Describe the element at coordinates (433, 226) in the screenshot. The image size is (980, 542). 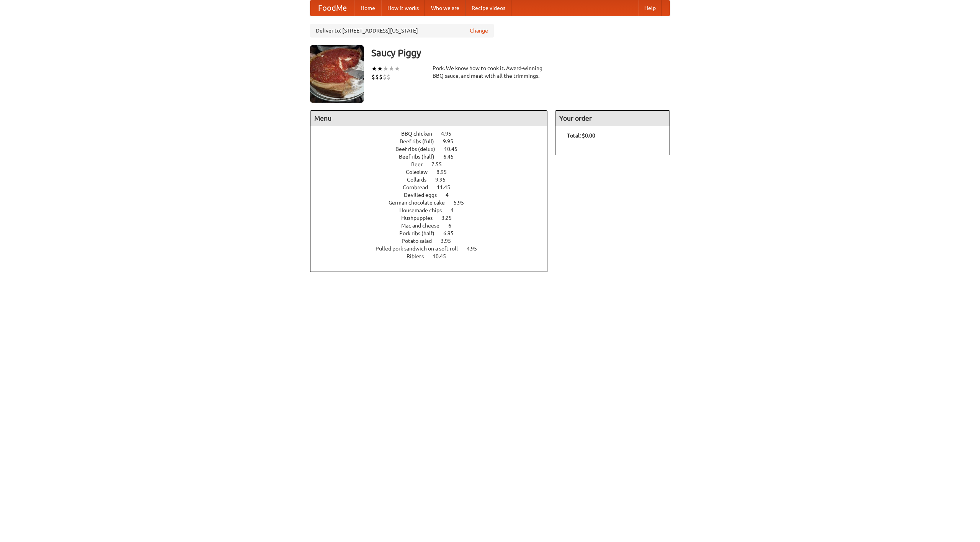
I see `a: Mac and cheese 6` at that location.